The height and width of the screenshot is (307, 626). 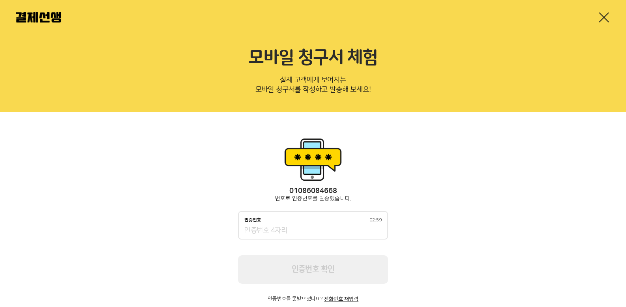 What do you see at coordinates (313, 86) in the screenshot?
I see `p: 실제 고객에게 보여지는 모바일 청구서를 작성하고 발송해 보세요!` at bounding box center [313, 86].